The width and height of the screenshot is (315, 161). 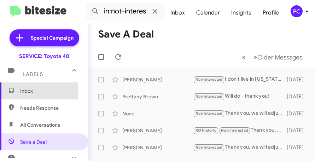 I want to click on a: Calendar, so click(x=208, y=13).